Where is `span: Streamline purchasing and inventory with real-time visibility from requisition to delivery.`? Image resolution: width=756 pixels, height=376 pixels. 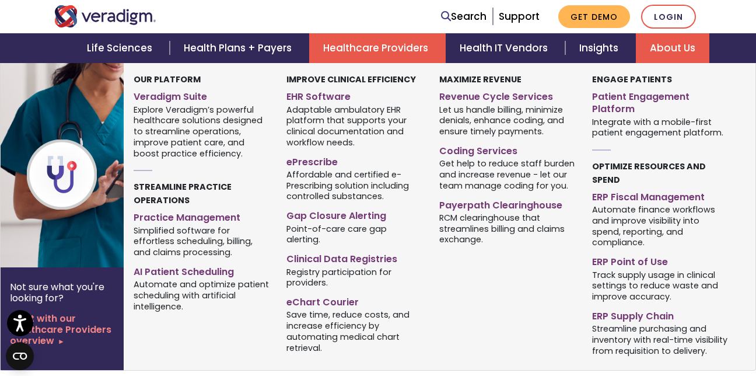
span: Streamline purchasing and inventory with real-time visibility from requisition to delivery. is located at coordinates (660, 340).